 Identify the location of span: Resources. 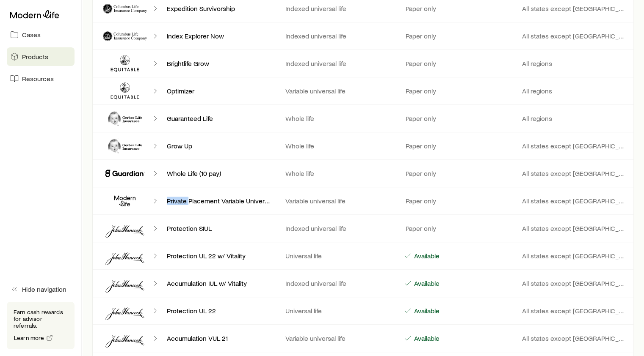
(38, 79).